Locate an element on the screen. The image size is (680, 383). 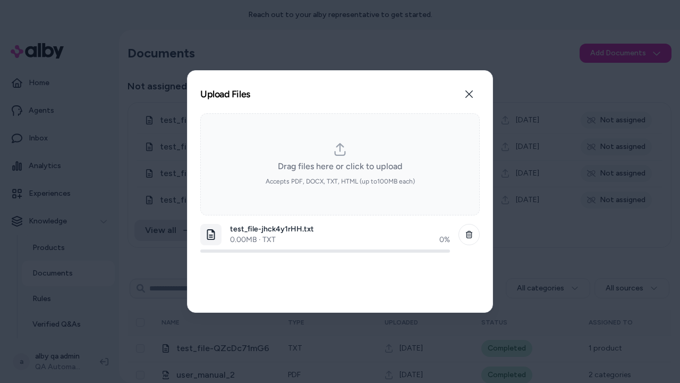
ol: dropzone-file-list is located at coordinates (340, 259).